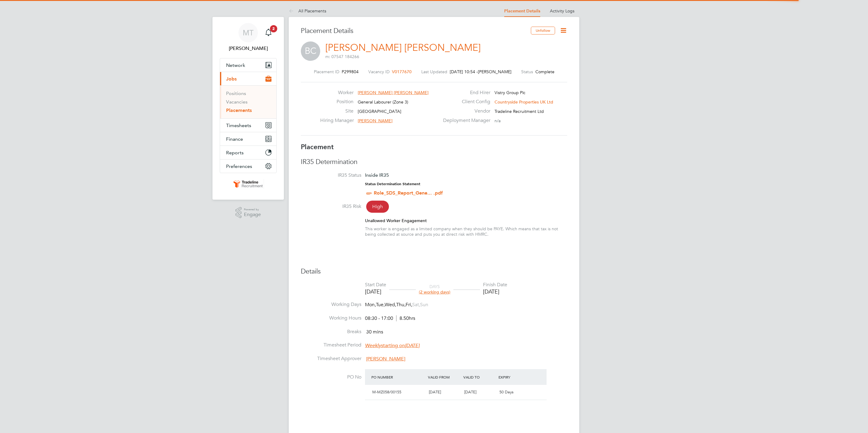  Describe the element at coordinates (350, 72) in the screenshot. I see `span: P299804` at that location.